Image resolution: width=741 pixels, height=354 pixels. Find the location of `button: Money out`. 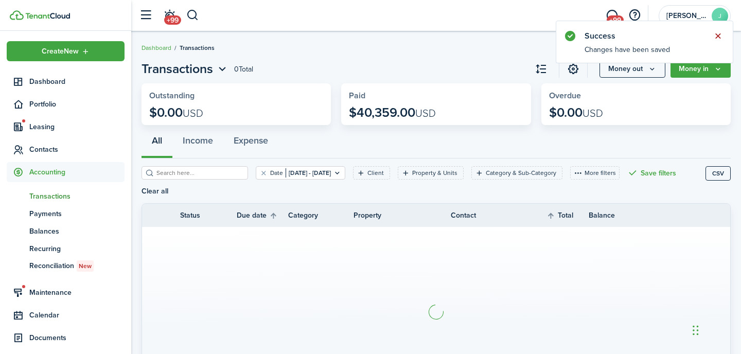

button: Money out is located at coordinates (632, 69).